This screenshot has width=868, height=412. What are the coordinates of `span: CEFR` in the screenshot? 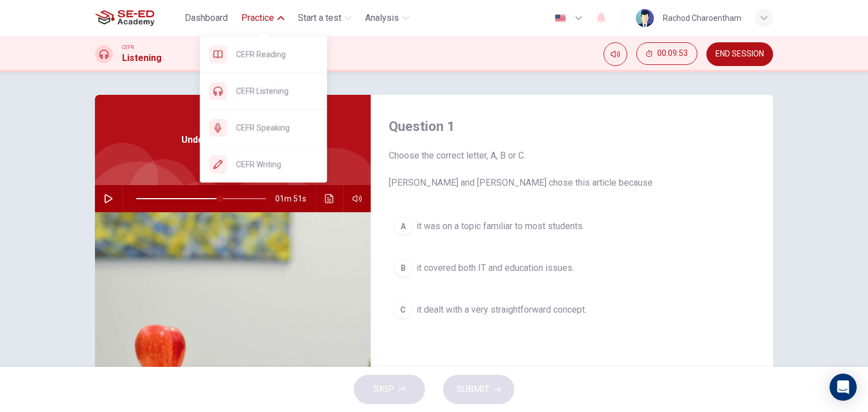 It's located at (127, 48).